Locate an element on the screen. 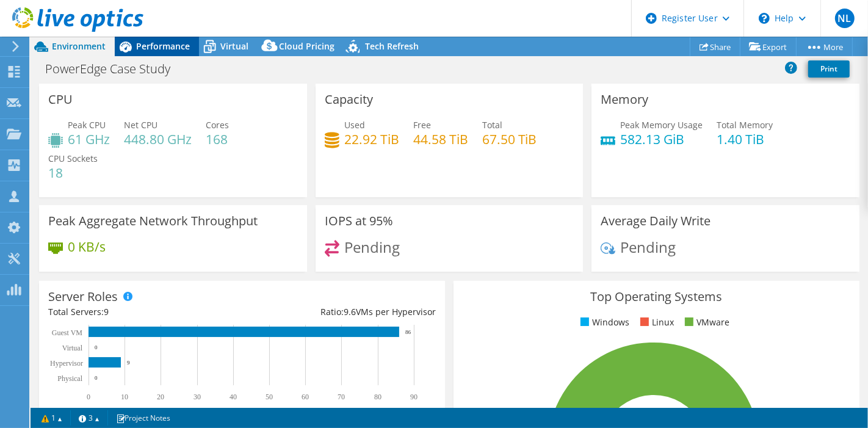 The height and width of the screenshot is (428, 868). text: Physical is located at coordinates (70, 379).